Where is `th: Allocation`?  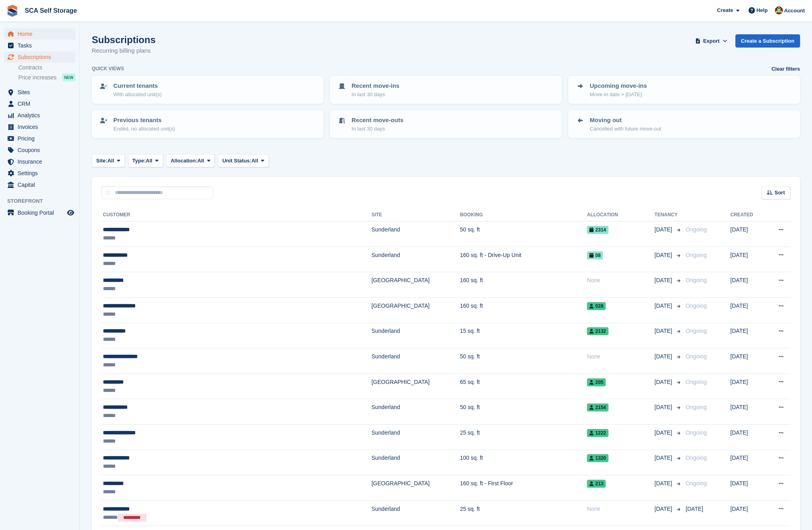 th: Allocation is located at coordinates (621, 216).